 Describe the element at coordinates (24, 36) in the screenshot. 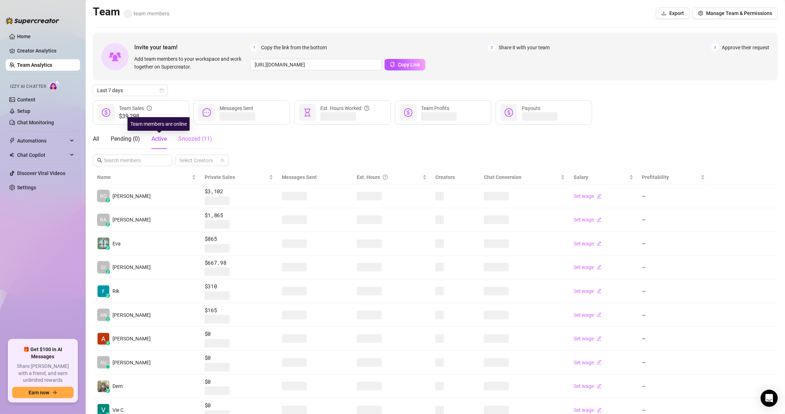

I see `a: Home` at that location.